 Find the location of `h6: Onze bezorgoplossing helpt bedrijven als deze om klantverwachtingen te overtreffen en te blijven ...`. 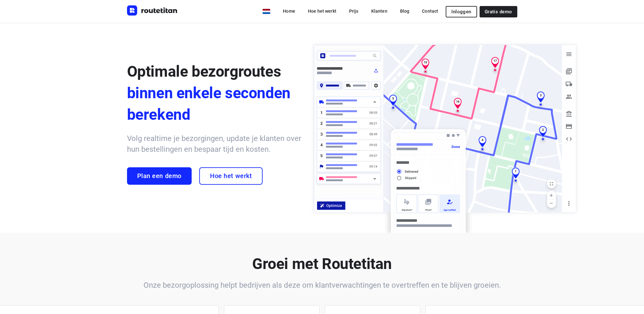

h6: Onze bezorgoplossing helpt bedrijven als deze om klantverwachtingen te overtreffen en te blijven ... is located at coordinates (322, 285).